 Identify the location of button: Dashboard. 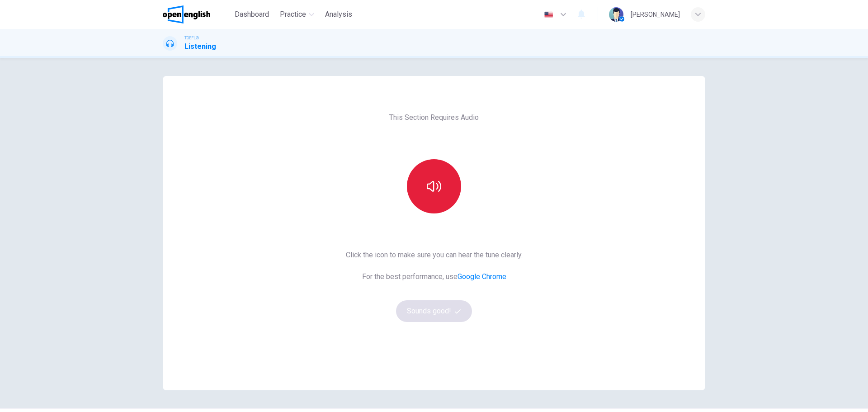
(252, 14).